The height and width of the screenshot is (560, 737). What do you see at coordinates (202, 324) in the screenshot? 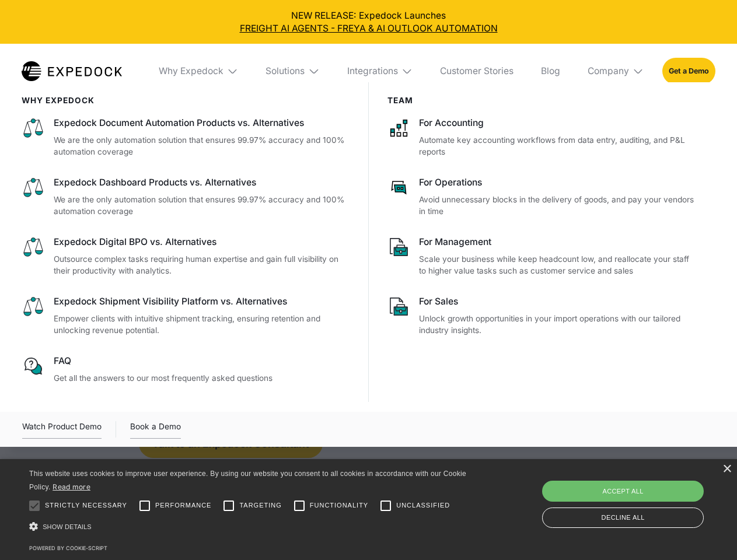
I see `p: Empower clients with intuitive shipment tracking, ensuring retention and unlocking revenue potent...` at bounding box center [202, 324].